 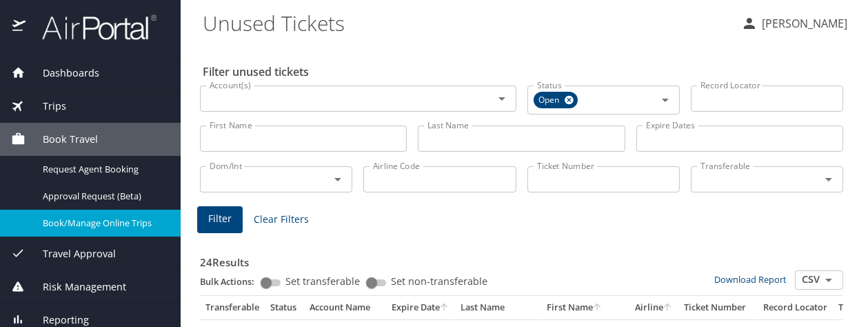 I want to click on span: Approval Request (Beta), so click(x=104, y=196).